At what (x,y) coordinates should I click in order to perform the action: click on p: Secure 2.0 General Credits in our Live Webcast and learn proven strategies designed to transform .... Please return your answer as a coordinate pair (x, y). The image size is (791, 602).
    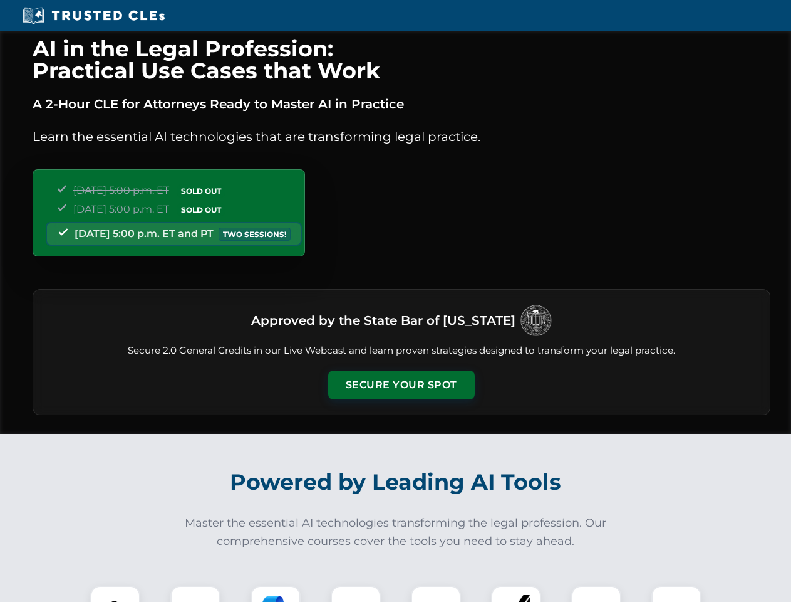
    Looking at the image, I should click on (402, 350).